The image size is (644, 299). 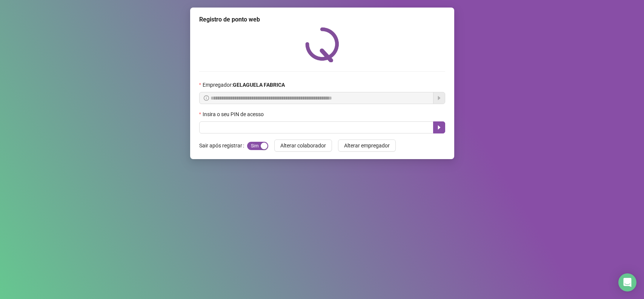 What do you see at coordinates (303, 145) in the screenshot?
I see `span: Alterar colaborador` at bounding box center [303, 145].